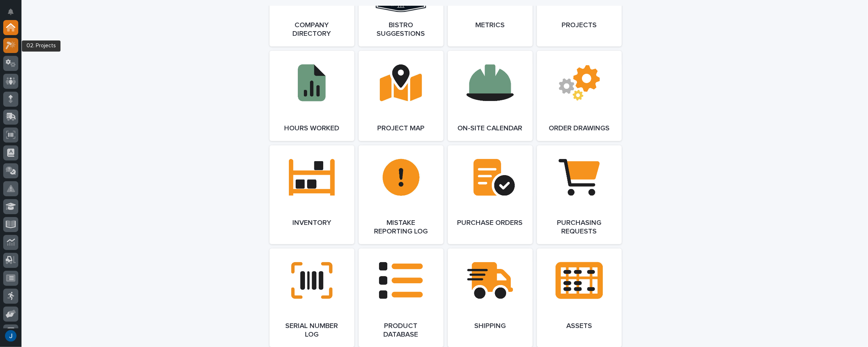 This screenshot has width=868, height=347. Describe the element at coordinates (579, 195) in the screenshot. I see `a: Purchasing Requests` at that location.